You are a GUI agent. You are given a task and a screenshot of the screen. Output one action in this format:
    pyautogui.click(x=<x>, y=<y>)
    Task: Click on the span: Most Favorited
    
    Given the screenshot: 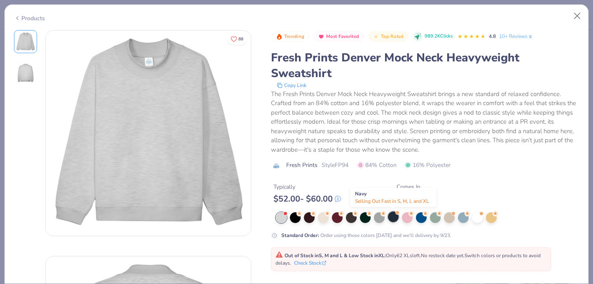 What is the action you would take?
    pyautogui.click(x=342, y=36)
    